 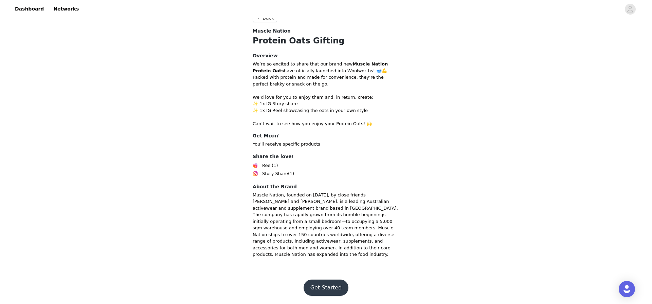 What do you see at coordinates (630, 9) in the screenshot?
I see `div: avatar` at bounding box center [630, 9].